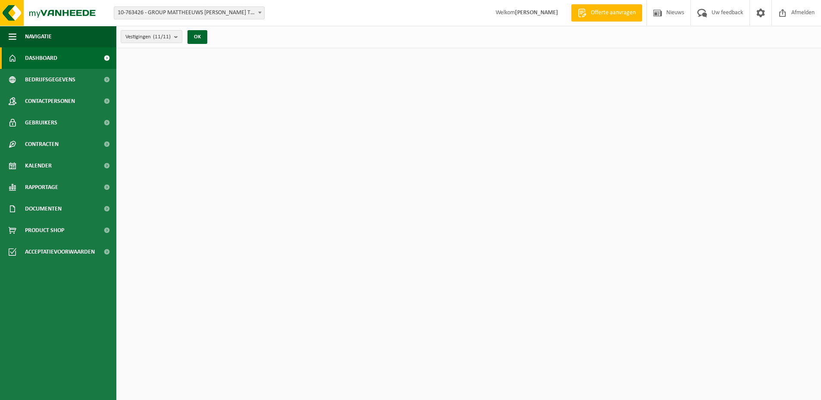 This screenshot has height=400, width=821. Describe the element at coordinates (148, 37) in the screenshot. I see `span: Vestigingen` at that location.